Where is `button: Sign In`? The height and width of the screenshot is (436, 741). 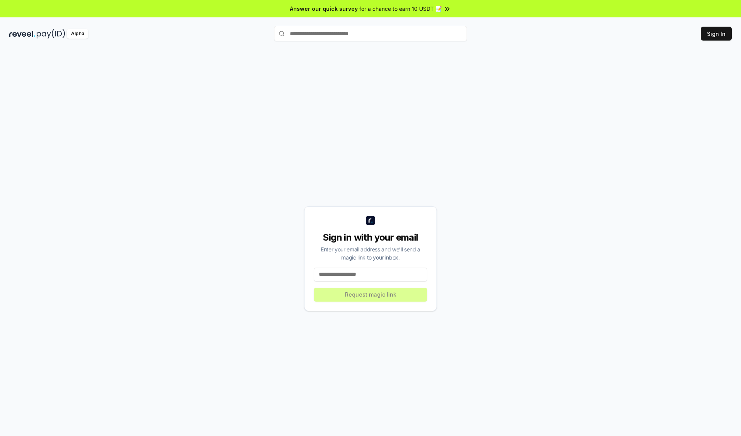 button: Sign In is located at coordinates (716, 34).